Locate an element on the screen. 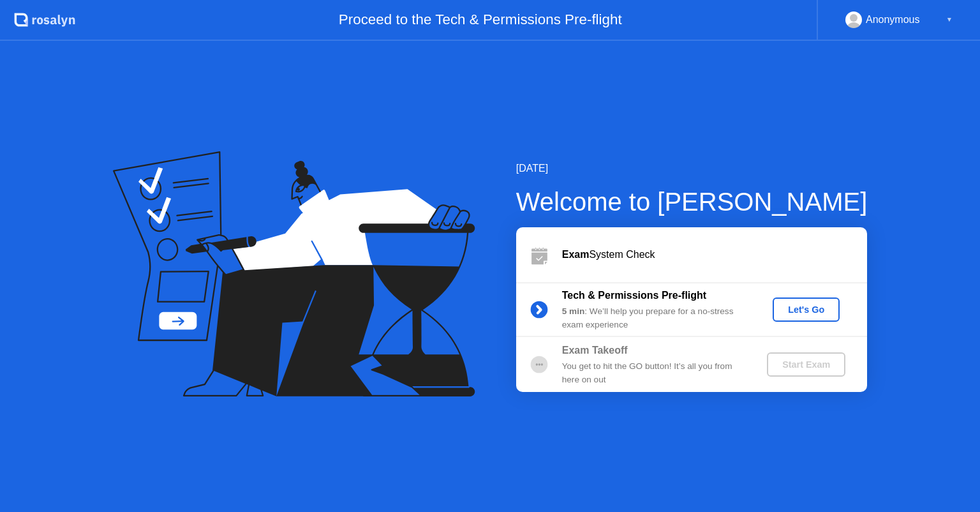 The image size is (980, 512). b: Exam Takeoff is located at coordinates (594, 350).